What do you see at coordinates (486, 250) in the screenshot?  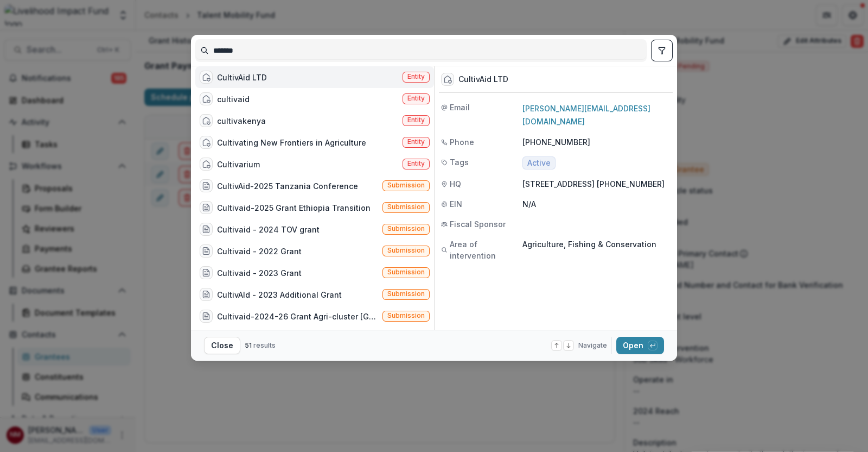 I see `span: Area of intervention` at bounding box center [486, 250].